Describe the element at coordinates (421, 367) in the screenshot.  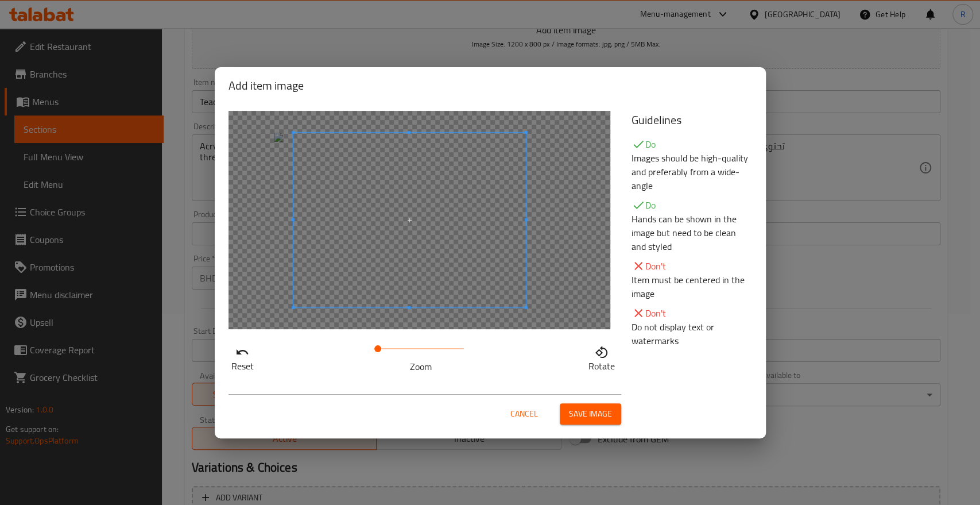
I see `p: Zoom` at that location.